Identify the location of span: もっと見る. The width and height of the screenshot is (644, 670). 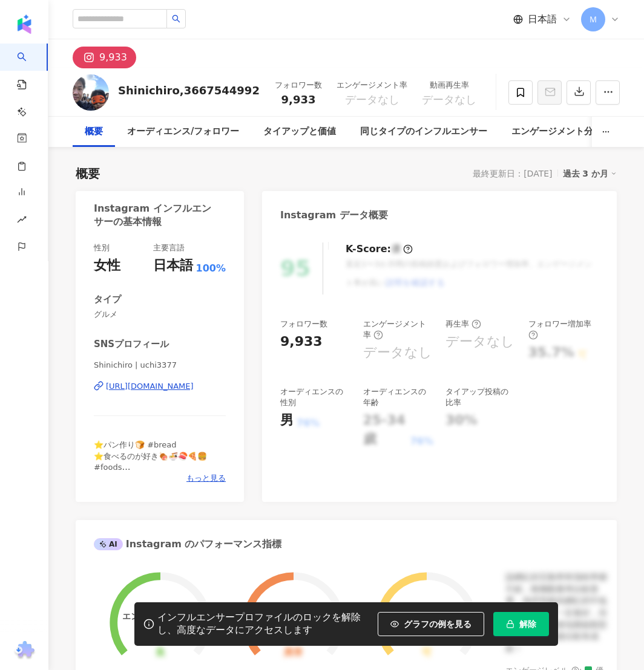
(206, 479).